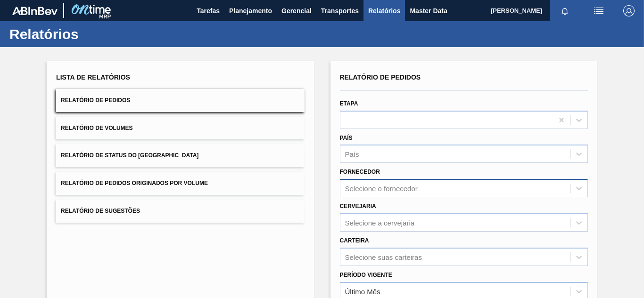 This screenshot has width=644, height=298. I want to click on div: Último Mês, so click(362, 292).